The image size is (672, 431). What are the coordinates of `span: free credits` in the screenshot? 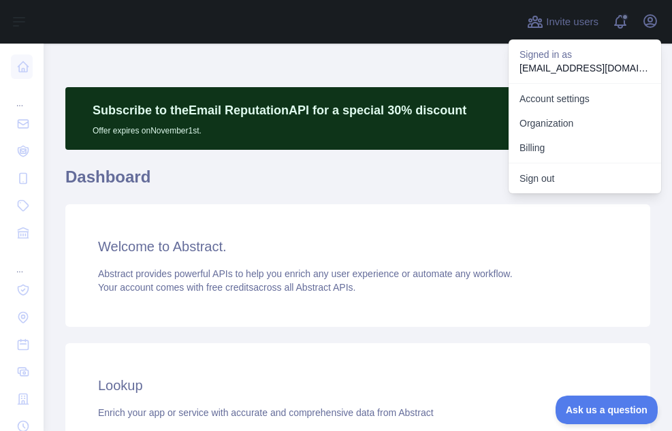 It's located at (229, 287).